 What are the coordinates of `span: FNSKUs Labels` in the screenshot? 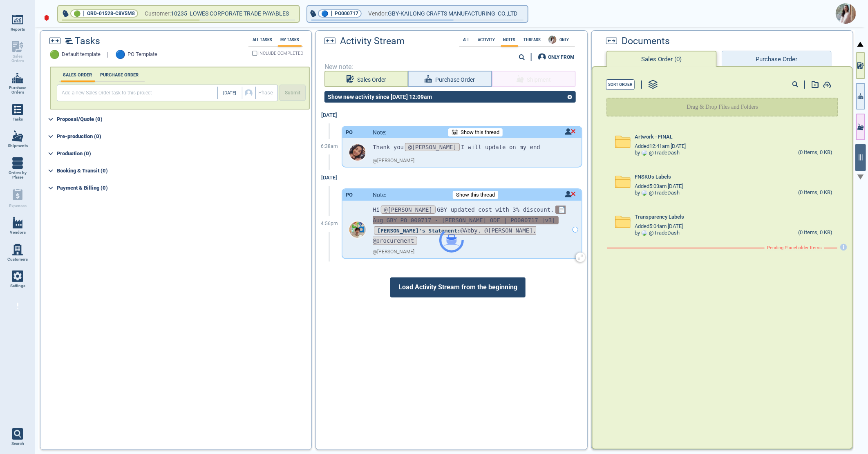 It's located at (653, 177).